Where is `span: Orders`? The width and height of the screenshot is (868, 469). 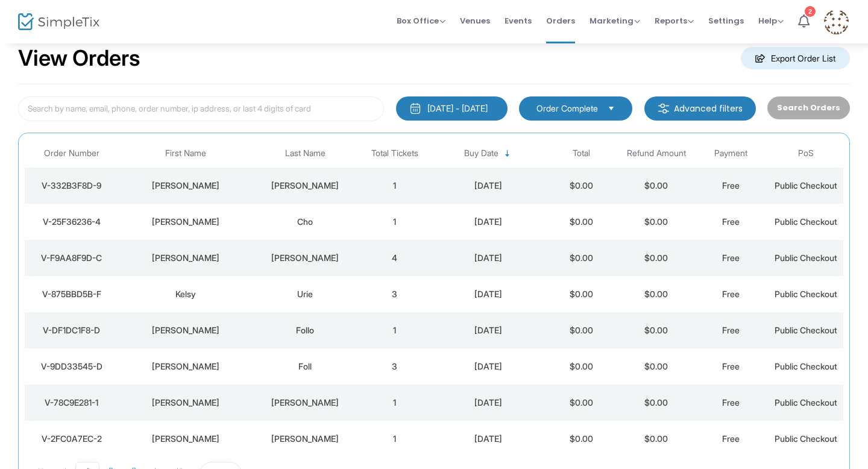
span: Orders is located at coordinates (561, 21).